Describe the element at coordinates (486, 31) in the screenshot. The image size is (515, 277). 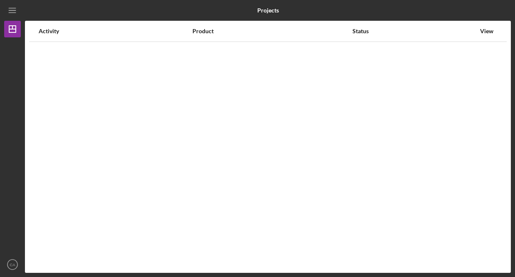
I see `div: View` at that location.